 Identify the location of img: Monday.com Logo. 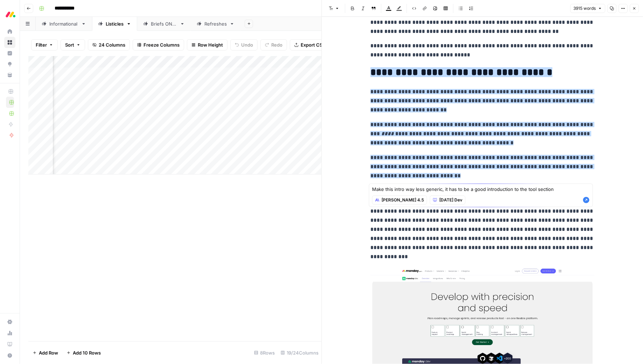
(10, 14).